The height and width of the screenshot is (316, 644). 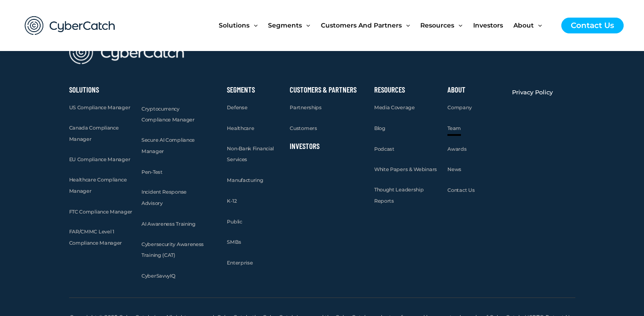 I want to click on span: Manufacturing, so click(x=245, y=180).